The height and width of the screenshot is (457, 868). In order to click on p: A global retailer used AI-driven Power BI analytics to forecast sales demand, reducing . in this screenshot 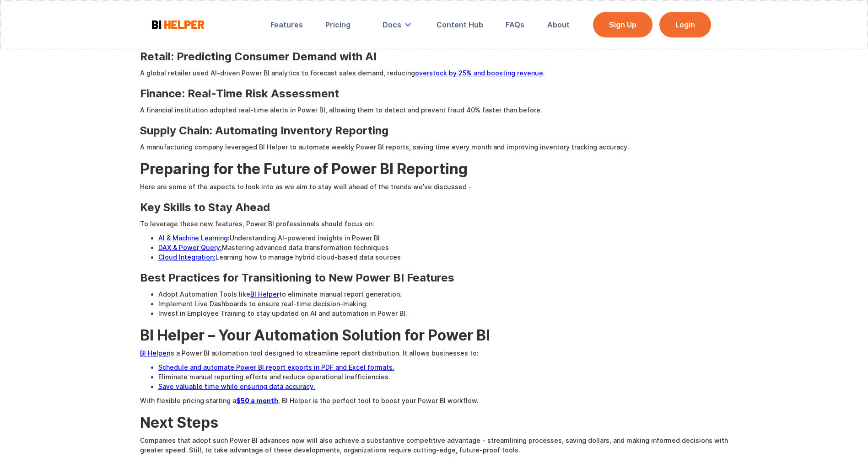, I will do `click(434, 73)`.